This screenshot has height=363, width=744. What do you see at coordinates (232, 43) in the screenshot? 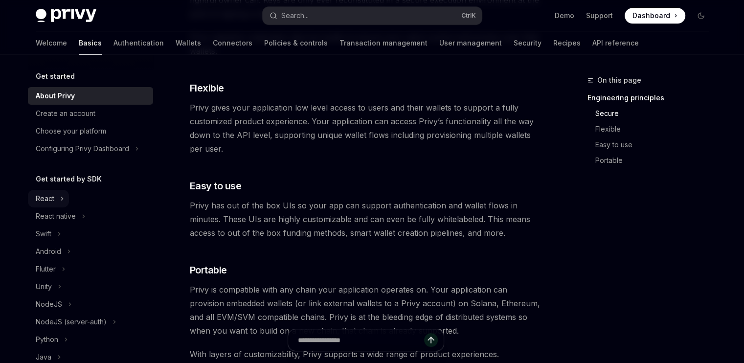
I see `a: Connectors` at bounding box center [232, 43].